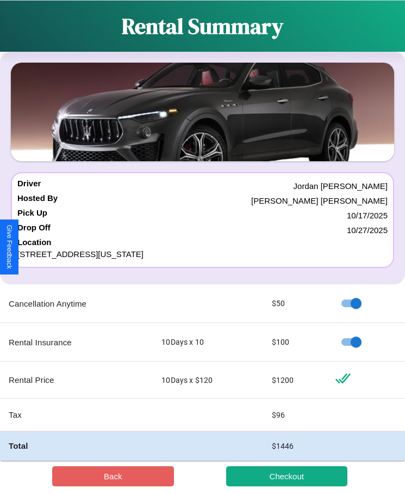 The height and width of the screenshot is (494, 405). What do you see at coordinates (76, 414) in the screenshot?
I see `p: Tax` at bounding box center [76, 414].